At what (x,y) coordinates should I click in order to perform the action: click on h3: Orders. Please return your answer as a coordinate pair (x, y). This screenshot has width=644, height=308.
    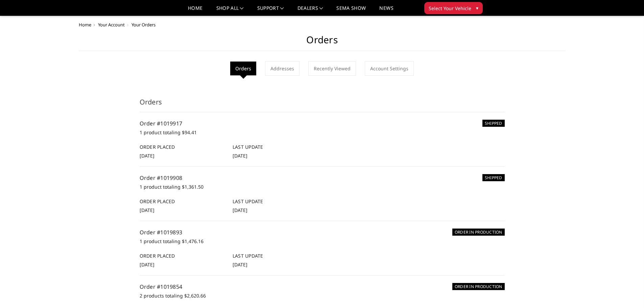
    Looking at the image, I should click on (322, 105).